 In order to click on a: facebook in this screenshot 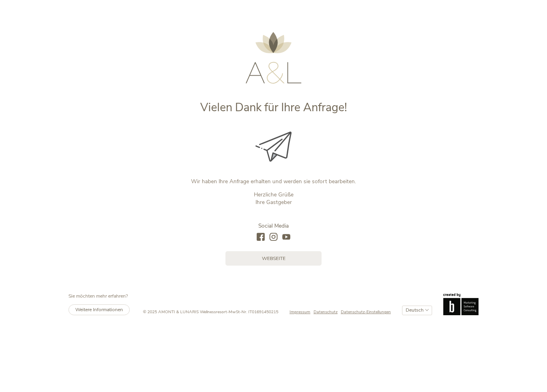, I will do `click(261, 237)`.